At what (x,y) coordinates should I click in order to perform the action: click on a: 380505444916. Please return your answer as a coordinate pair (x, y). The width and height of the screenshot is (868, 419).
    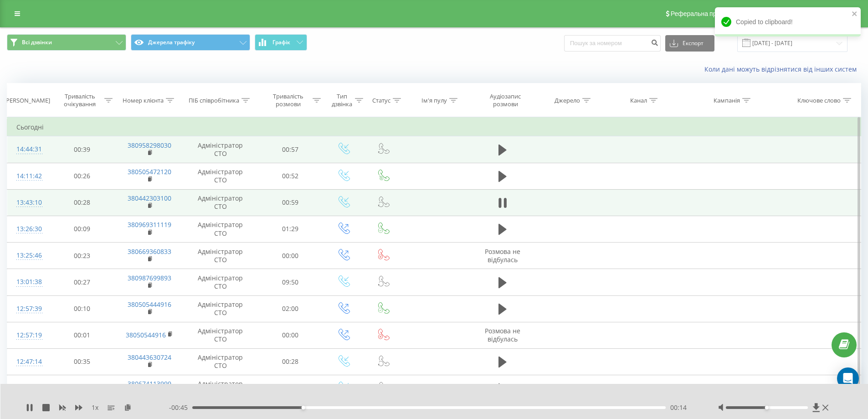
    Looking at the image, I should click on (150, 304).